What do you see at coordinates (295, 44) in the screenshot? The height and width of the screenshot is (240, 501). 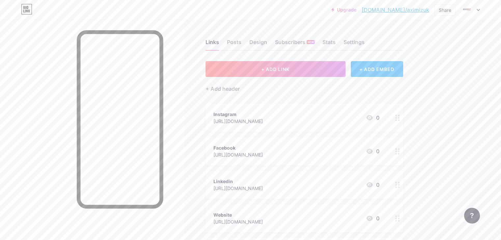 I see `div: Subscribers` at bounding box center [295, 44].